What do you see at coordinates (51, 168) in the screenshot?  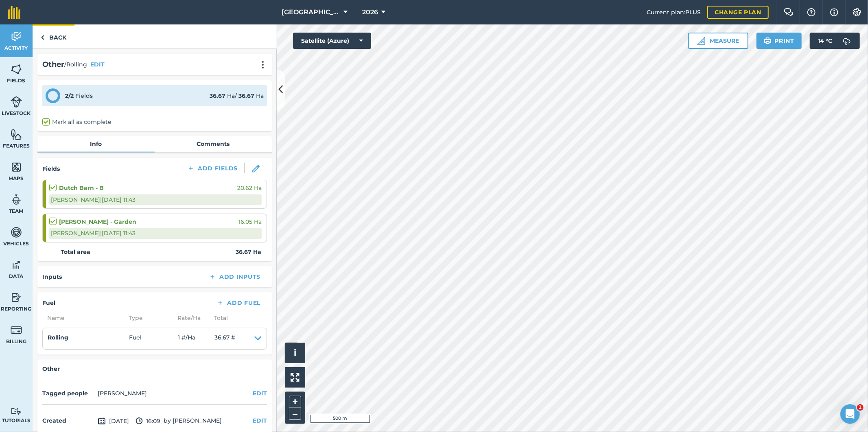 I see `h4: Fields` at bounding box center [51, 168].